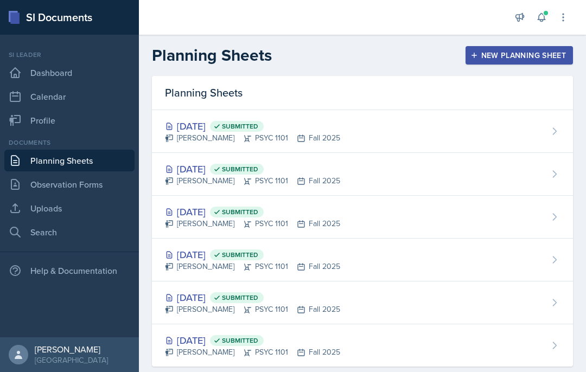 The height and width of the screenshot is (372, 586). I want to click on a: Uploads, so click(69, 208).